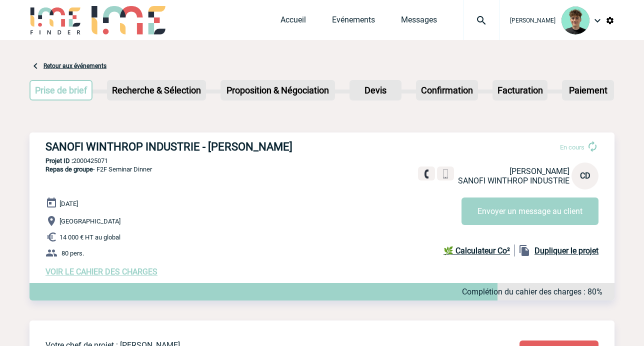 The image size is (644, 346). Describe the element at coordinates (572, 147) in the screenshot. I see `span: En cours` at that location.